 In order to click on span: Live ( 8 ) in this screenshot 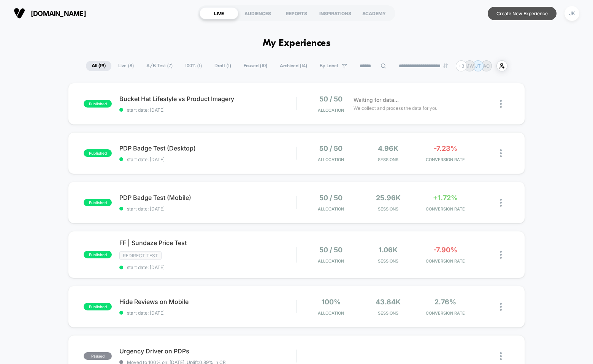, I will do `click(126, 66)`.